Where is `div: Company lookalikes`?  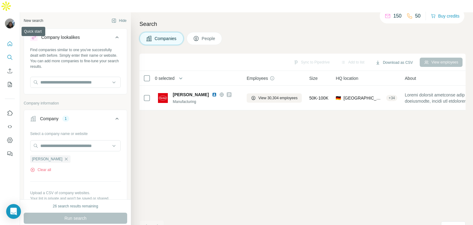 div: Company lookalikes is located at coordinates (60, 37).